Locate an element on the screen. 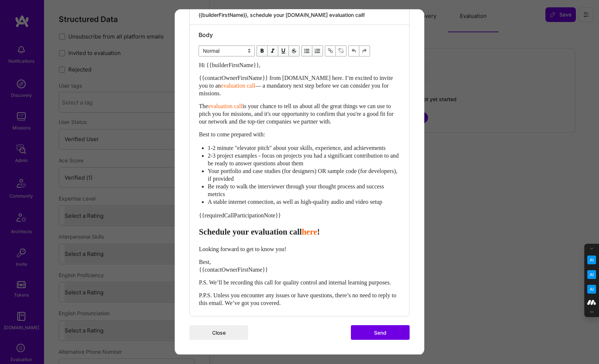 The image size is (599, 364). span: is your chance to tell us about all the great things we can use to pitch you for missions, and it... is located at coordinates (297, 114).